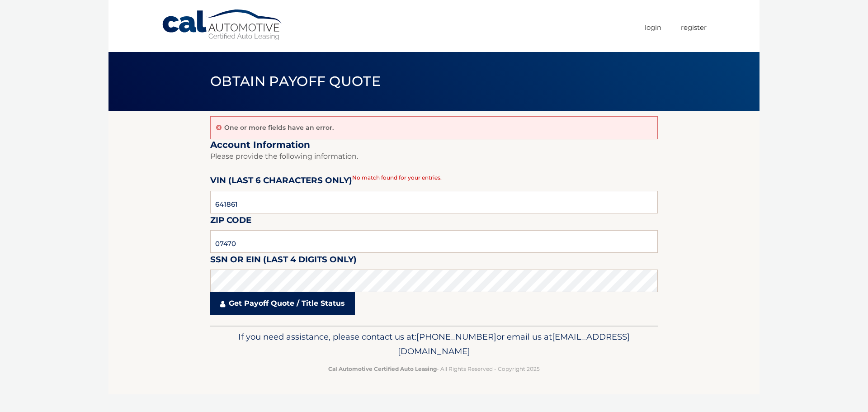 The height and width of the screenshot is (412, 868). I want to click on label: SSN or EIN (last 4 digits only), so click(283, 261).